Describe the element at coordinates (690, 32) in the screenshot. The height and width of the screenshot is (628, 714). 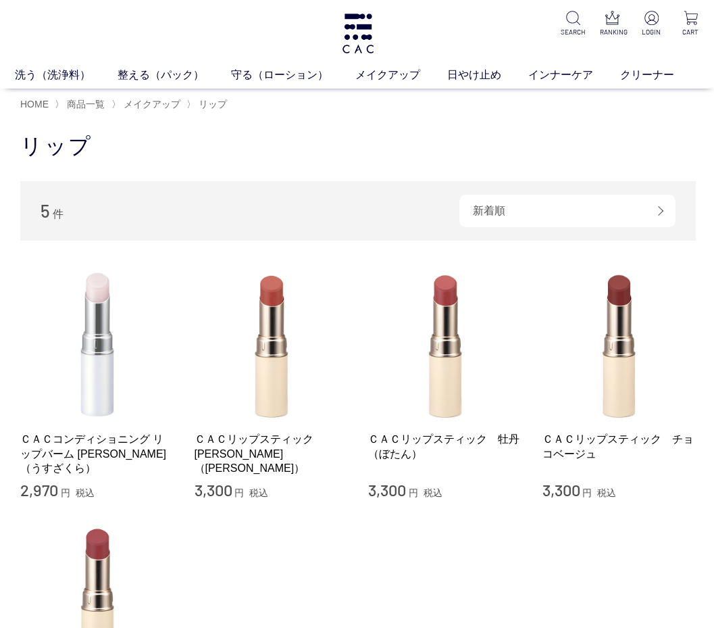
I see `p: CART` at that location.